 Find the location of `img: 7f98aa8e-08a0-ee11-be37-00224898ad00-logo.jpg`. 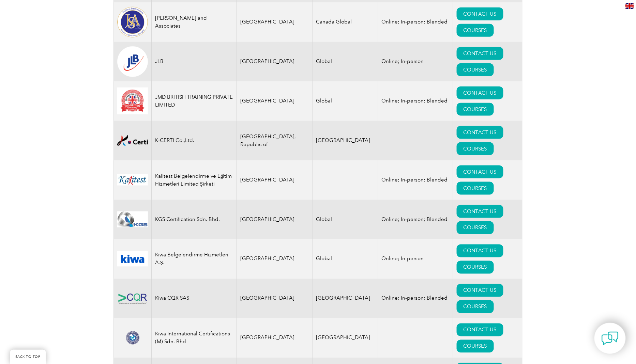

img: 7f98aa8e-08a0-ee11-be37-00224898ad00-logo.jpg is located at coordinates (133, 219).